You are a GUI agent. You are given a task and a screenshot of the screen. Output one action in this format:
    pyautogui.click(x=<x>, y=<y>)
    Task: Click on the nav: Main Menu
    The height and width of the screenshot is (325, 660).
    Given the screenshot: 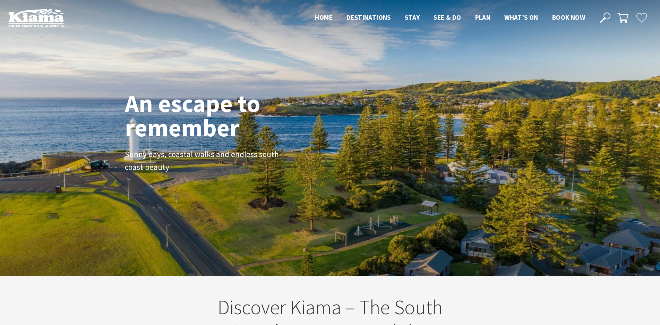 What is the action you would take?
    pyautogui.click(x=450, y=18)
    